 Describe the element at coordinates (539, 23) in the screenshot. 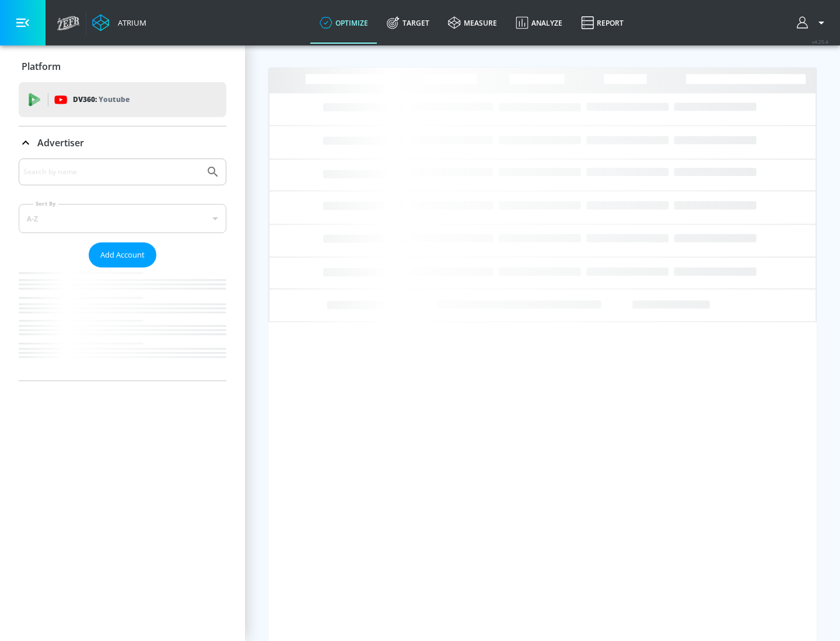

I see `a: Analyze` at that location.